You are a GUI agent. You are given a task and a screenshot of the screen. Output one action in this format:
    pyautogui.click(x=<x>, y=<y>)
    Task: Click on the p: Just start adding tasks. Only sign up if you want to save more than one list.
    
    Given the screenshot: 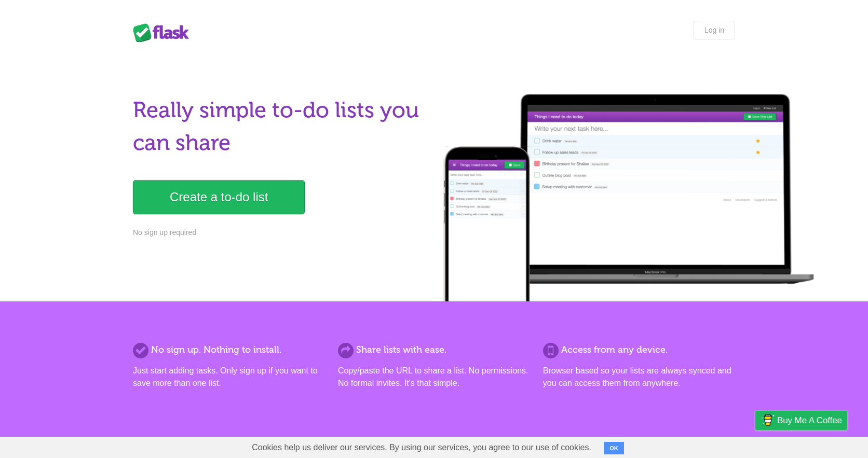 What is the action you would take?
    pyautogui.click(x=229, y=377)
    